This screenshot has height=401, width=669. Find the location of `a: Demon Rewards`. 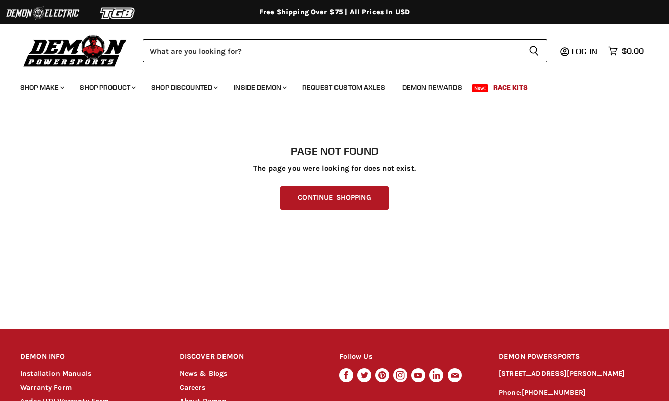

a: Demon Rewards is located at coordinates (432, 87).